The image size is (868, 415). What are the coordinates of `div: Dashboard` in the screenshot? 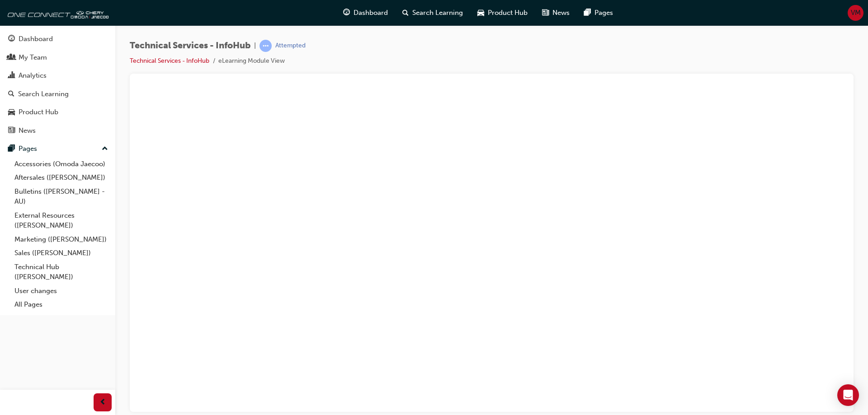 It's located at (36, 39).